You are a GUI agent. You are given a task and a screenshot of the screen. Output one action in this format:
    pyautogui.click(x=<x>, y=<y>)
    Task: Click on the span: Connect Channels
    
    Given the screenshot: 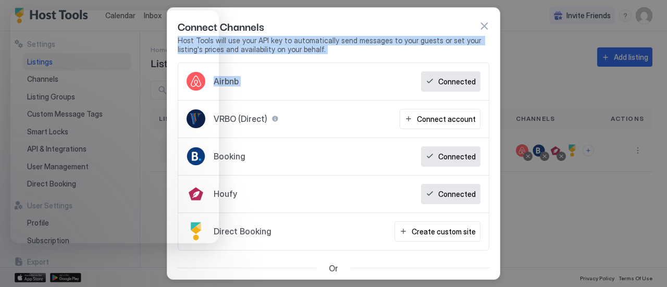 What is the action you would take?
    pyautogui.click(x=221, y=26)
    